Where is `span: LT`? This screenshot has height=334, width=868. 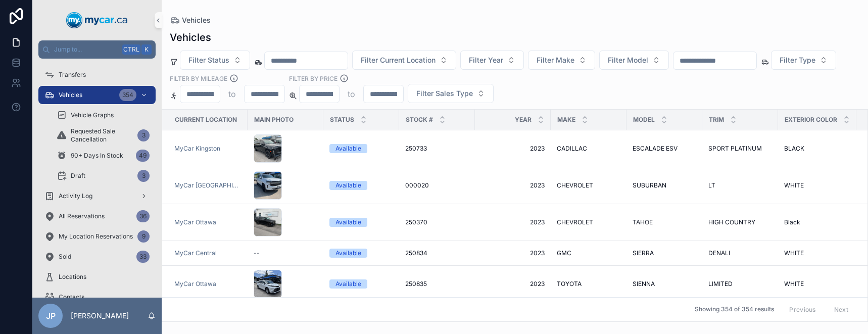
span: LT is located at coordinates (712, 185).